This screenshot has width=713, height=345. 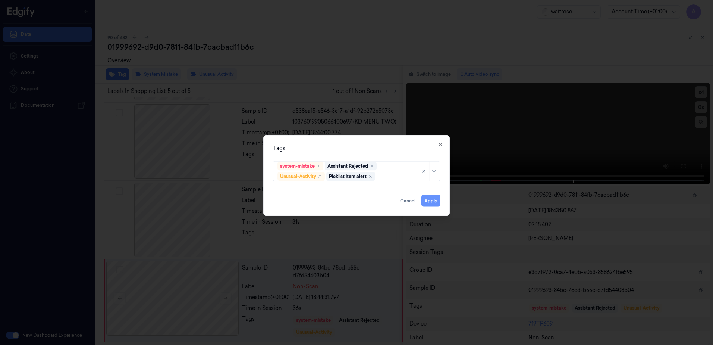 What do you see at coordinates (370, 176) in the screenshot?
I see `div: Remove ,Picklist item alert` at bounding box center [370, 176].